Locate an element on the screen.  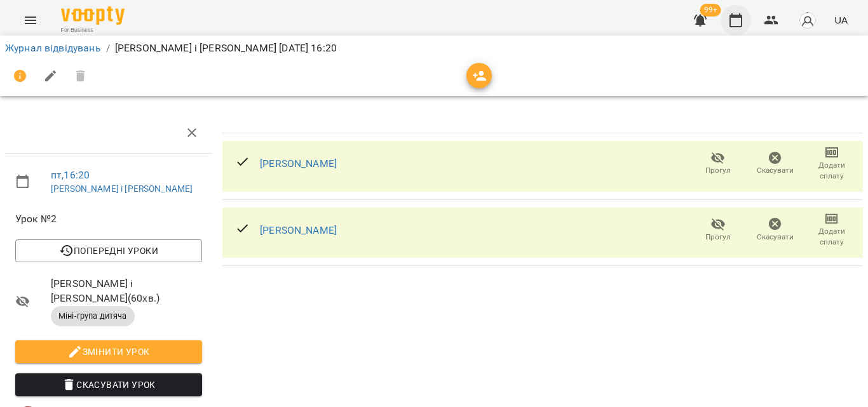
span: 99+ is located at coordinates (710, 10).